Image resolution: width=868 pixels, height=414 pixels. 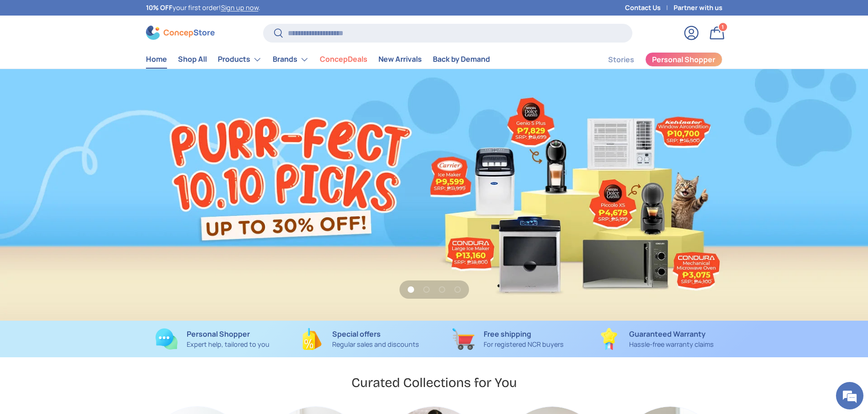 What do you see at coordinates (159, 7) in the screenshot?
I see `strong: 10% OFF` at bounding box center [159, 7].